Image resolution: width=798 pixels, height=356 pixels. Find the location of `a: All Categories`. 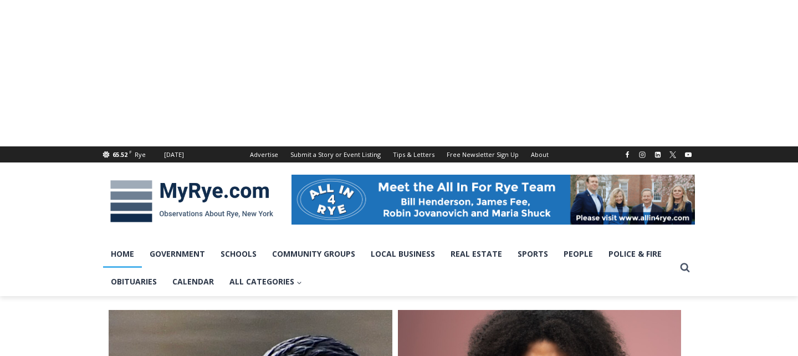

a: All Categories is located at coordinates (266, 282).